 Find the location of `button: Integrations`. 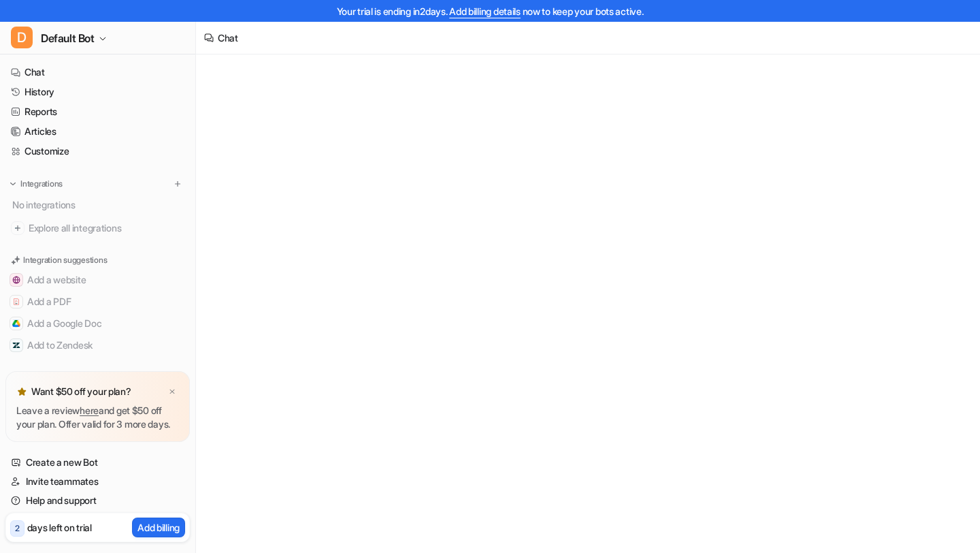

button: Integrations is located at coordinates (36, 184).